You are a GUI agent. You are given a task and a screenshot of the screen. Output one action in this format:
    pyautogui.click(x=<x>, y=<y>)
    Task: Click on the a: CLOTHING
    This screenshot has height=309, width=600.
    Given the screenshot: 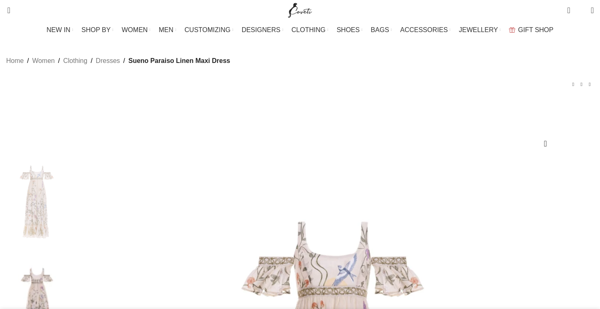 What is the action you would take?
    pyautogui.click(x=310, y=30)
    